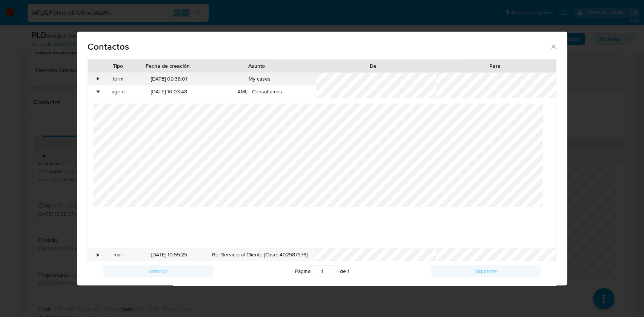 Image resolution: width=644 pixels, height=317 pixels. I want to click on div: My cases, so click(259, 79).